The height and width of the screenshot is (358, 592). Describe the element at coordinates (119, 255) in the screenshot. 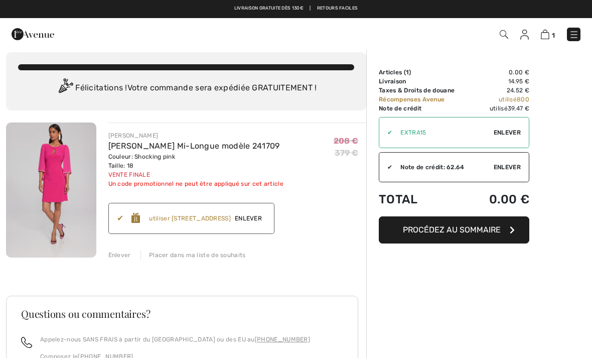

I see `div: Enlever` at that location.